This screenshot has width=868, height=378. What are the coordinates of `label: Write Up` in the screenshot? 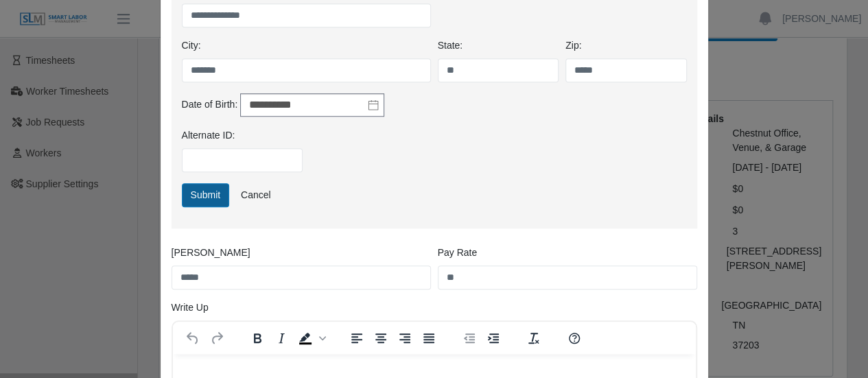 It's located at (190, 307).